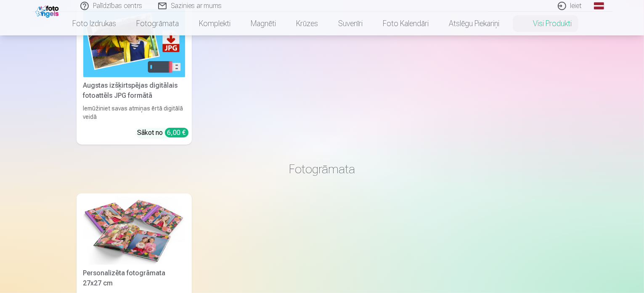  What do you see at coordinates (48, 11) in the screenshot?
I see `img: /fa1` at bounding box center [48, 11].